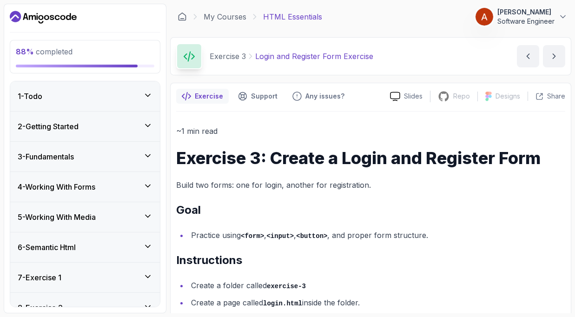 The height and width of the screenshot is (317, 575). Describe the element at coordinates (30, 96) in the screenshot. I see `h3: 1 - Todo` at that location.